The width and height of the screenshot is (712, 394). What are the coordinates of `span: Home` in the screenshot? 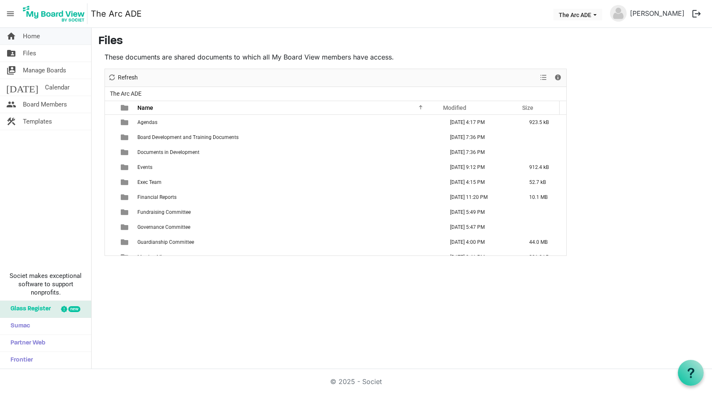 It's located at (31, 36).